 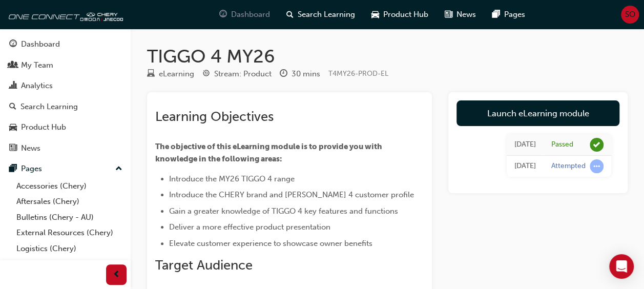 What do you see at coordinates (320, 14) in the screenshot?
I see `a: search-iconSearch Learning` at bounding box center [320, 14].